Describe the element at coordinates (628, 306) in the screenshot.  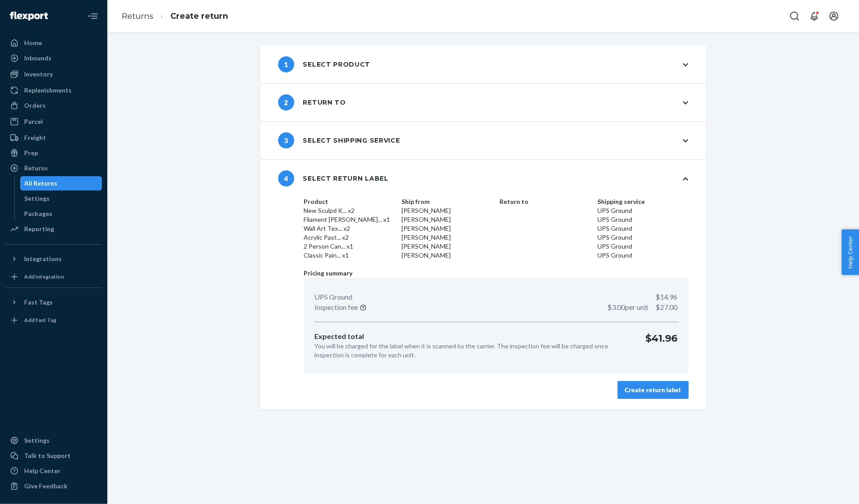
I see `span: $3.00 per unit` at that location.